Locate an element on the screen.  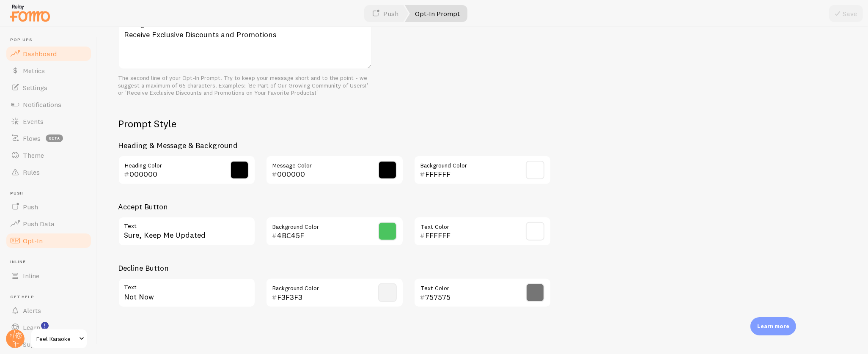
span: Settings is located at coordinates (35, 87).